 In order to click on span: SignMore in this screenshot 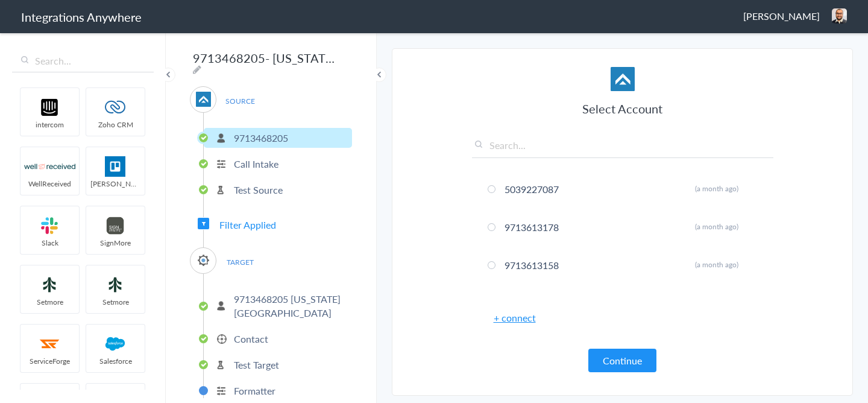, I will do `click(115, 243)`.